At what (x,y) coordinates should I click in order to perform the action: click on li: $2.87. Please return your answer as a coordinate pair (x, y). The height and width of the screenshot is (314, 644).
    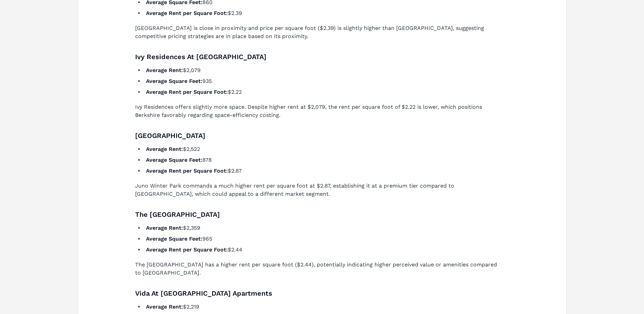
    Looking at the image, I should click on (322, 171).